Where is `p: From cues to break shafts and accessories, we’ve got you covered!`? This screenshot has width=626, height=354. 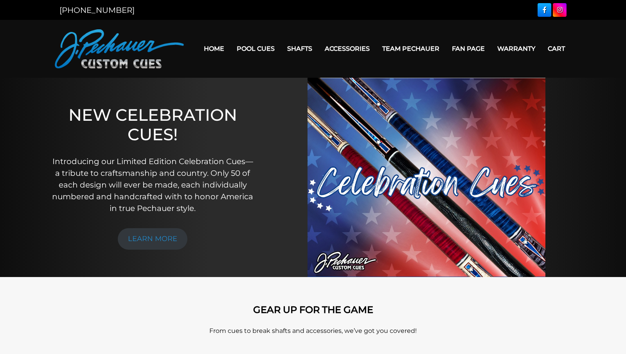 p: From cues to break shafts and accessories, we’ve got you covered! is located at coordinates (313, 331).